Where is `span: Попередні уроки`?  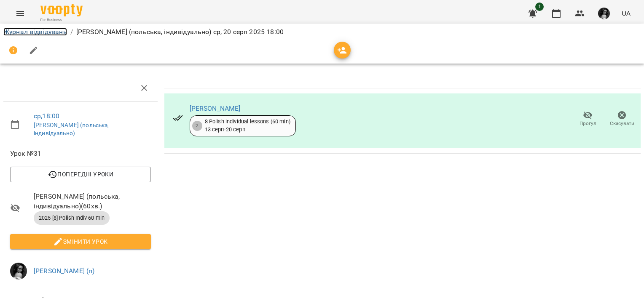 span: Попередні уроки is located at coordinates (80, 175).